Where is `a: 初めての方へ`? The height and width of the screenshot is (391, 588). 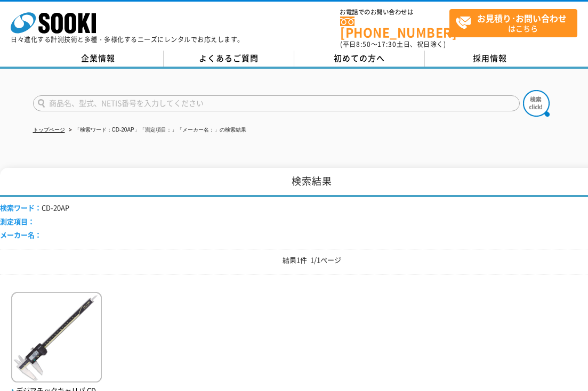
a: 初めての方へ is located at coordinates (360, 59).